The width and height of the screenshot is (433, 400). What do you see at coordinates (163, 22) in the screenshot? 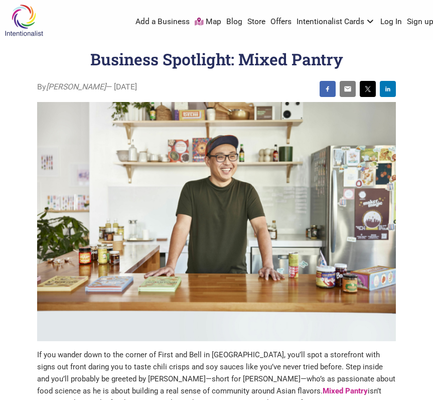
I see `a: Add a Business` at bounding box center [163, 22].